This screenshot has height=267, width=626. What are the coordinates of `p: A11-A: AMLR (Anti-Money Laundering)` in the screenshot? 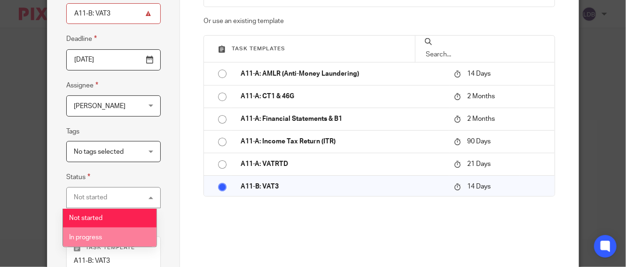 It's located at (343, 74).